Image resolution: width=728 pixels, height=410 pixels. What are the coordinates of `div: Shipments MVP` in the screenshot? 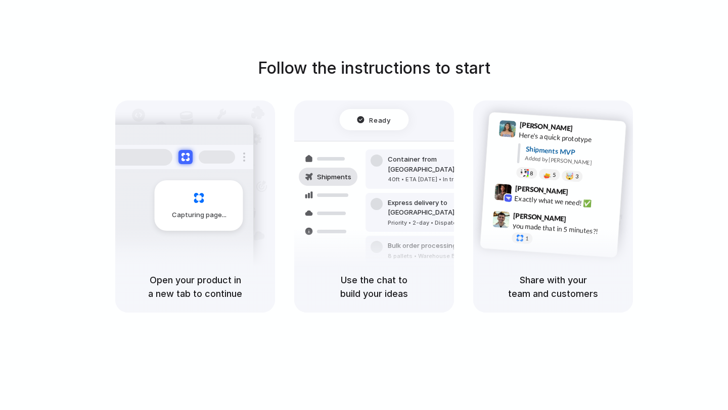 It's located at (572, 152).